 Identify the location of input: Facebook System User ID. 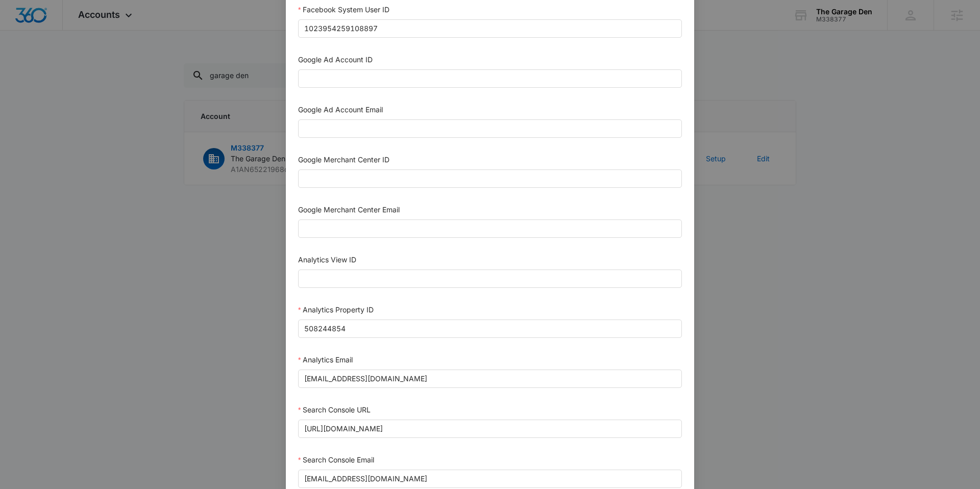
(490, 29).